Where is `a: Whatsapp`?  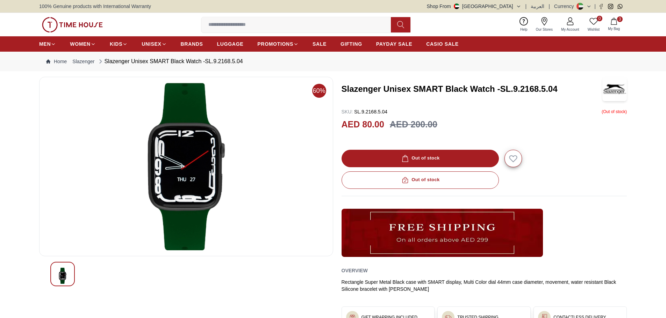 a: Whatsapp is located at coordinates (619, 6).